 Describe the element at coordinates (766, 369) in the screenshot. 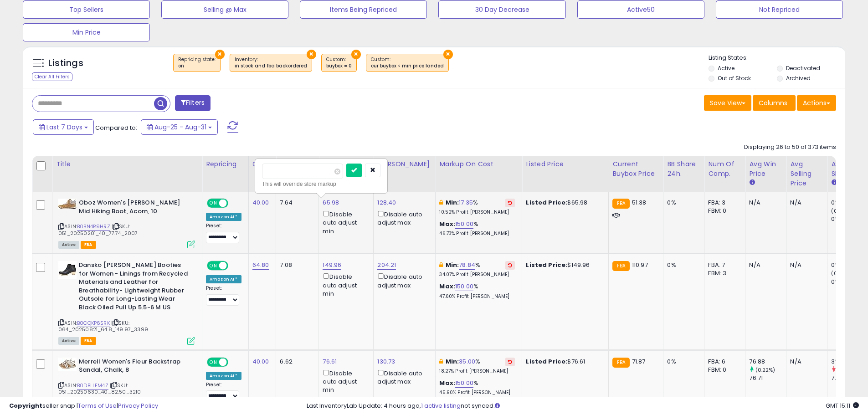

I see `small: (0.22%)` at that location.